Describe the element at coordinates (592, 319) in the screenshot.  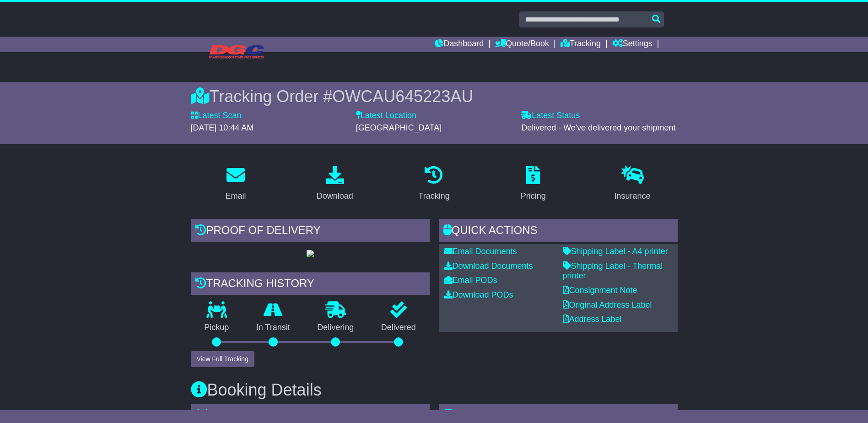
I see `a: Address Label` at that location.